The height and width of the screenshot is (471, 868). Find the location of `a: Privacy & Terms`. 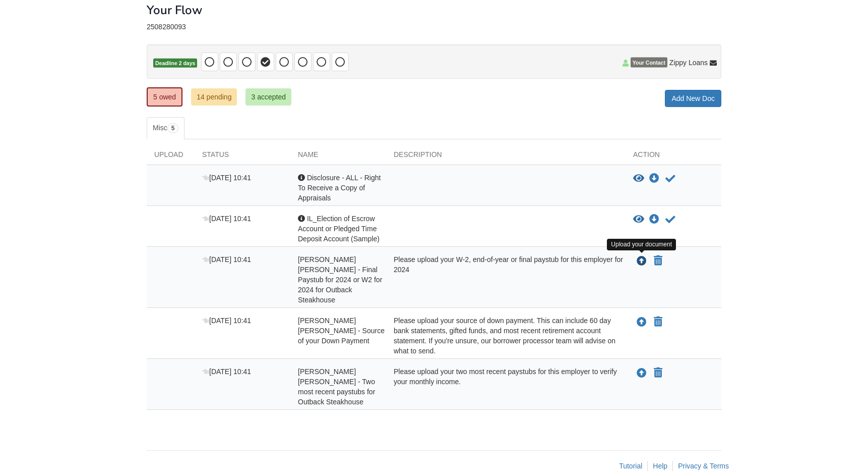

a: Privacy & Terms is located at coordinates (703, 465).